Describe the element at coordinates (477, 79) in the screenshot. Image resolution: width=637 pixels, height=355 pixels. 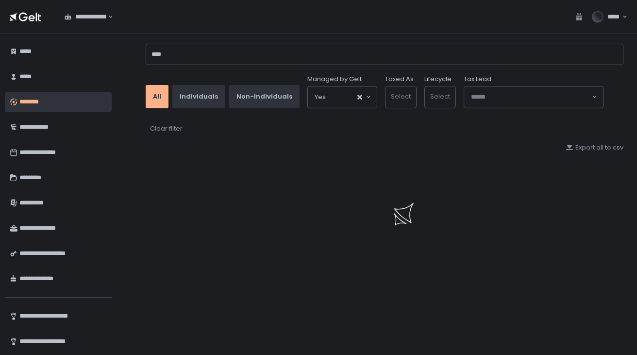
I see `span: Tax Lead` at that location.